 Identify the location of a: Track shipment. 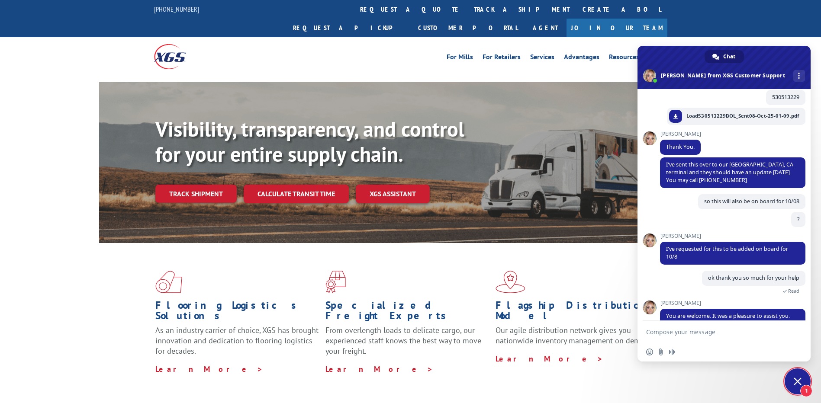
(196, 194).